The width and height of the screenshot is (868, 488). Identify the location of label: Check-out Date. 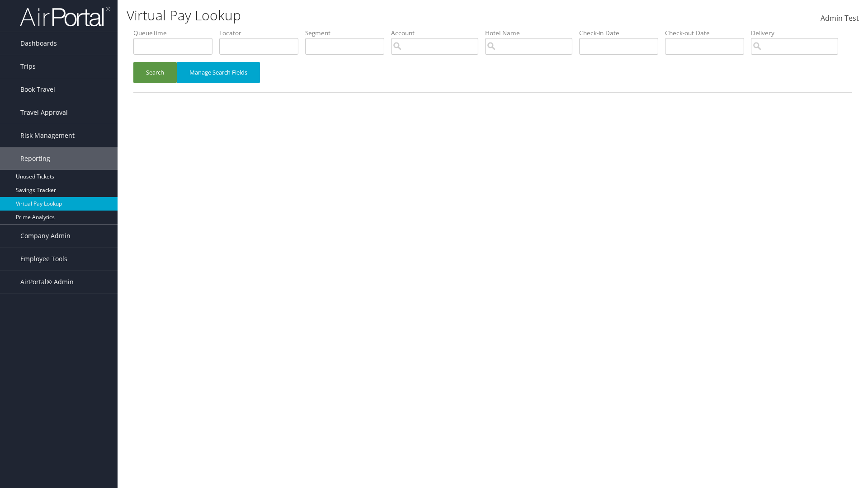
(708, 33).